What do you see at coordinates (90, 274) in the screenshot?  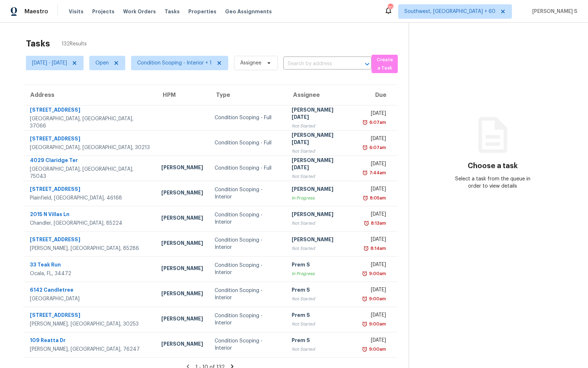 I see `div: Ocala, FL, 34472` at bounding box center [90, 274].